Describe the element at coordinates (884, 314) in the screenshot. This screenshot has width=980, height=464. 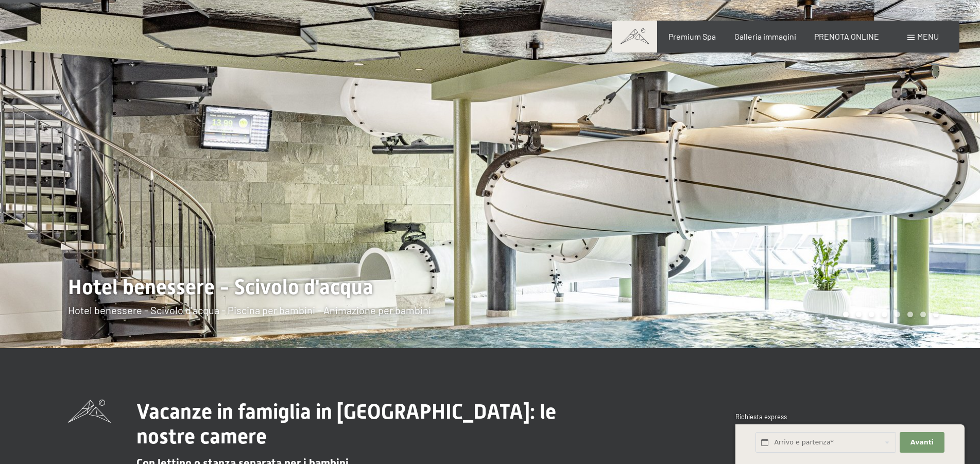
I see `div: Carousel Page 4` at that location.